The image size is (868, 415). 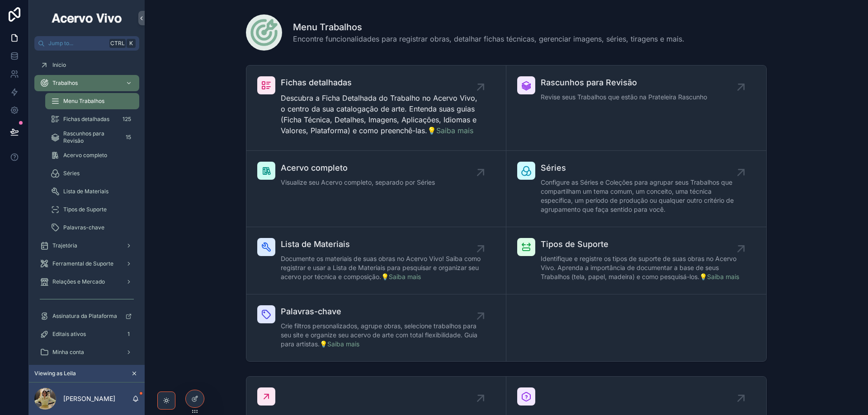 What do you see at coordinates (641, 196) in the screenshot?
I see `span: Configure as Séries e Coleções para agrupar seus Trabalhos que compartilham um tema comum, um con...` at bounding box center [641, 196].